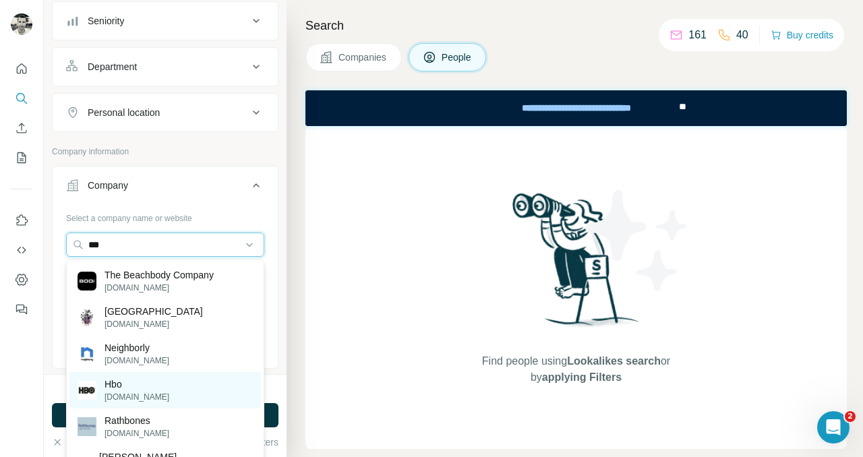 The height and width of the screenshot is (457, 863). What do you see at coordinates (165, 152) in the screenshot?
I see `p: Company information` at bounding box center [165, 152].